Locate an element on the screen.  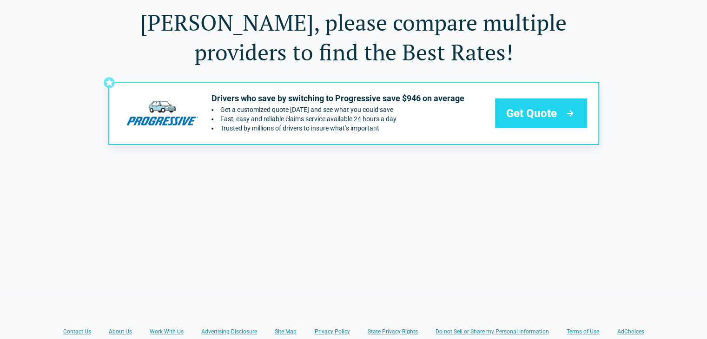
a: Contact Us is located at coordinates (77, 332).